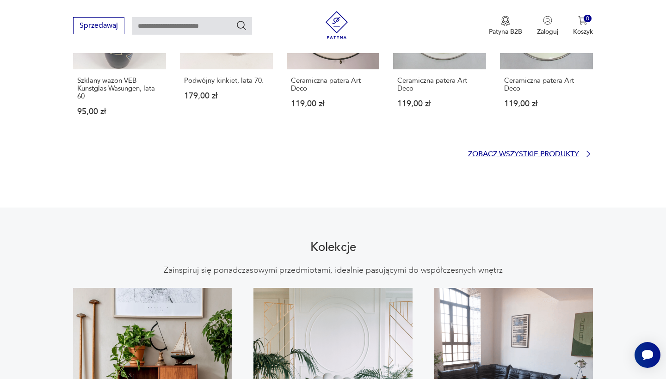 The image size is (666, 379). What do you see at coordinates (337, 25) in the screenshot?
I see `img: Patyna - sklep z meblami i dekoracjami vintage` at bounding box center [337, 25].